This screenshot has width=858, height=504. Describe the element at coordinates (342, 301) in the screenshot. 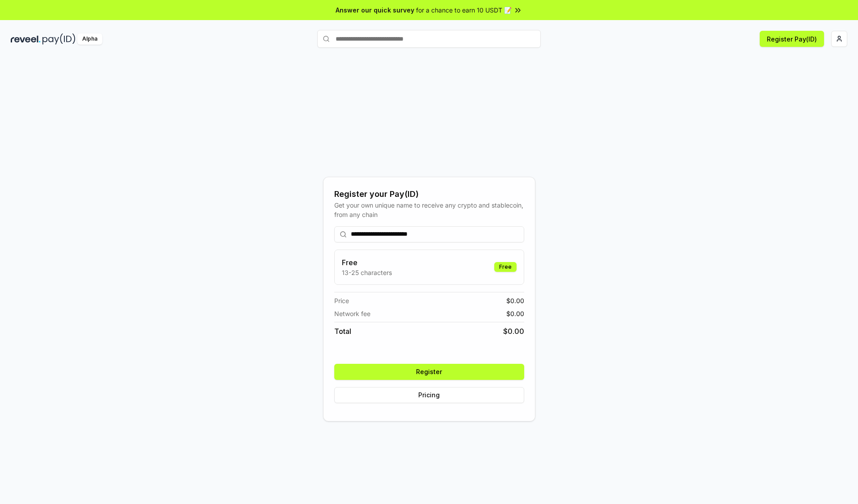

I see `span: Price` at that location.